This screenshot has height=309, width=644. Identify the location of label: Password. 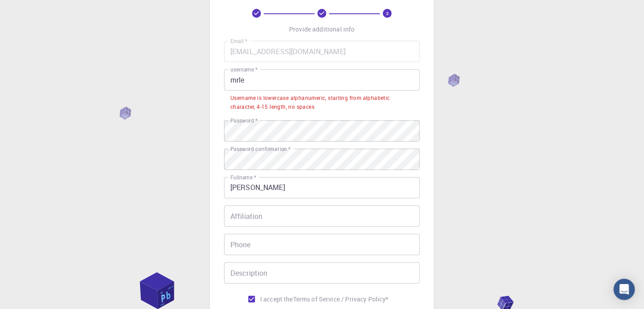
(244, 120).